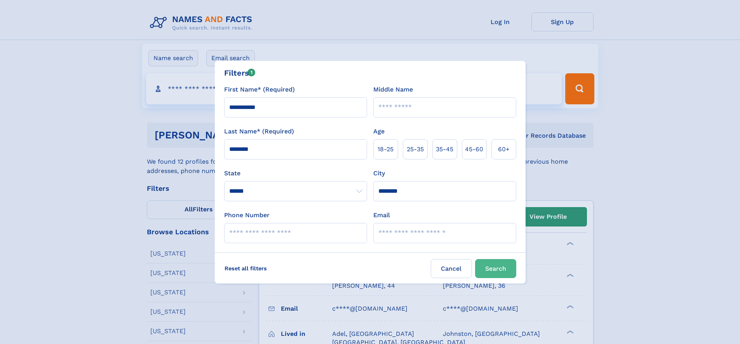 Image resolution: width=740 pixels, height=344 pixels. I want to click on span: 45‑60, so click(474, 150).